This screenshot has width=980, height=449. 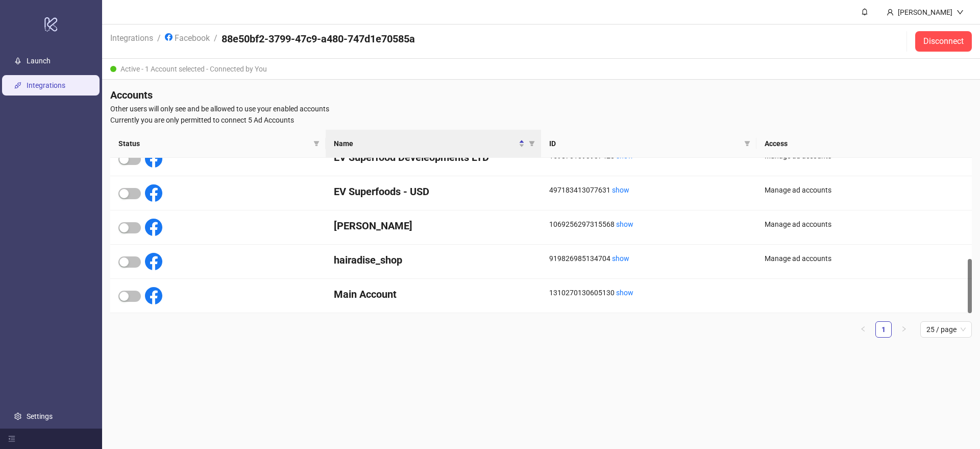 What do you see at coordinates (864, 144) in the screenshot?
I see `th: Access` at bounding box center [864, 144].